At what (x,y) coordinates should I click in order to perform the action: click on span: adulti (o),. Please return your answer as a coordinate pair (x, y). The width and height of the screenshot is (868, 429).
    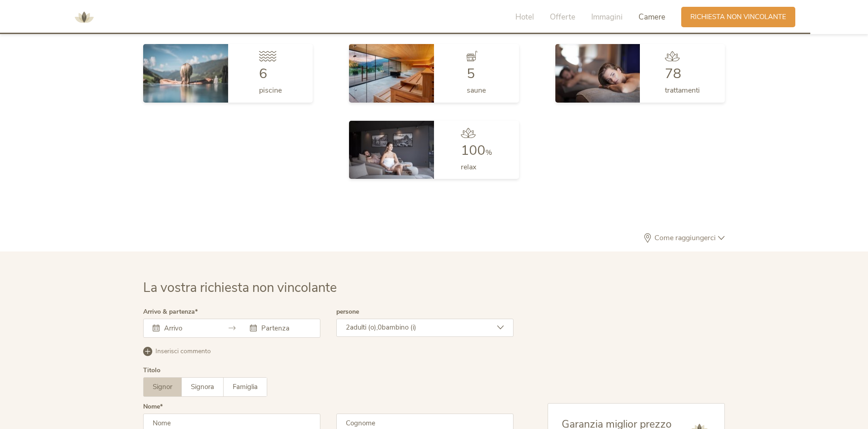
    Looking at the image, I should click on (363, 327).